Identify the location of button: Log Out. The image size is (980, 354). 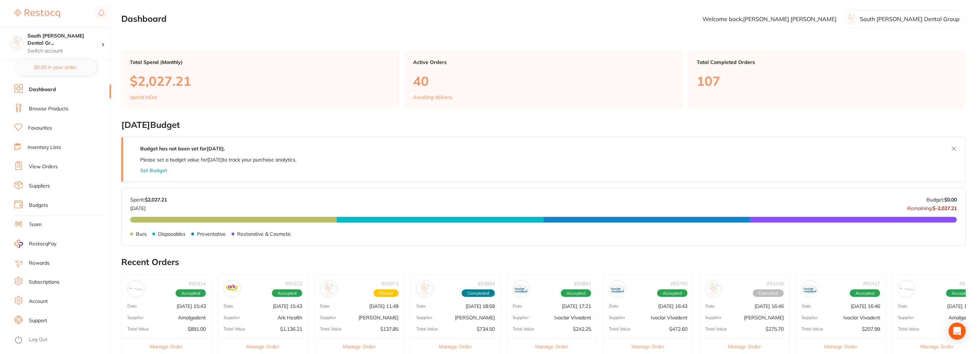
(61, 340).